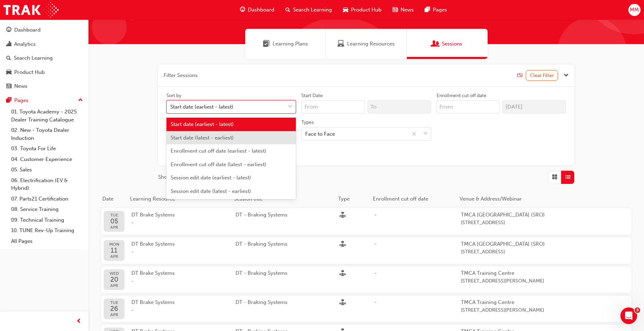 Image resolution: width=644 pixels, height=331 pixels. Describe the element at coordinates (44, 44) in the screenshot. I see `a: Analytics` at that location.